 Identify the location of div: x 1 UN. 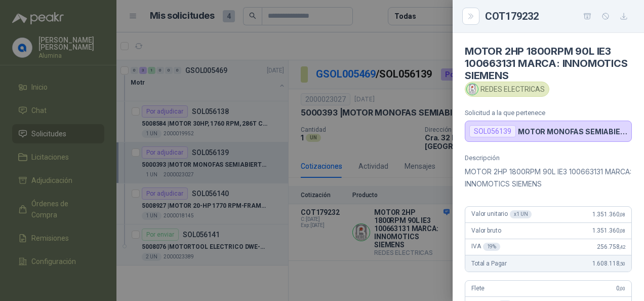
(521, 214).